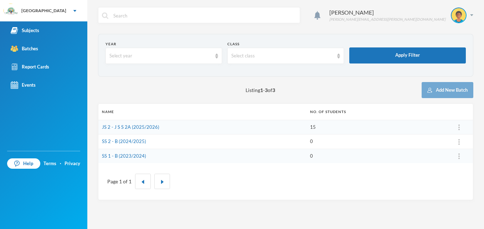  I want to click on div: Page 1 of 1, so click(119, 181).